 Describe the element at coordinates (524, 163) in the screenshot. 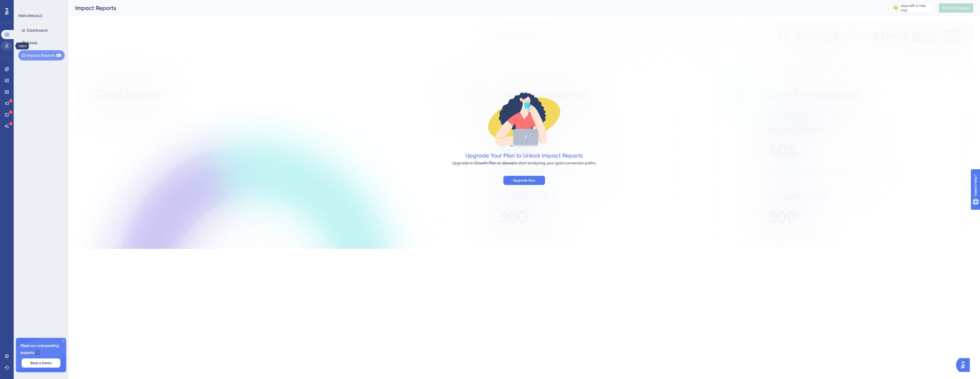

I see `span: Upgrade to to start analyzing your goal conversion paths.` at that location.